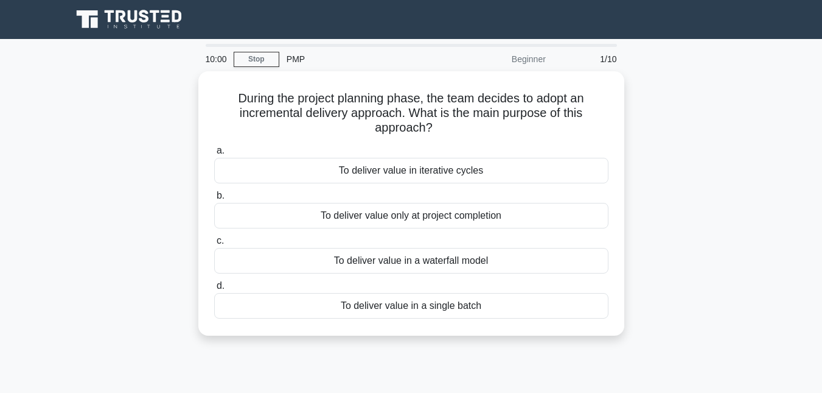  What do you see at coordinates (363, 59) in the screenshot?
I see `div: PMP` at bounding box center [363, 59].